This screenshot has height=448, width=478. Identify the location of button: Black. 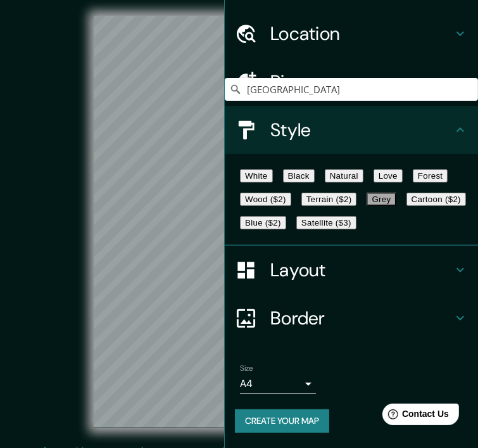
(299, 175).